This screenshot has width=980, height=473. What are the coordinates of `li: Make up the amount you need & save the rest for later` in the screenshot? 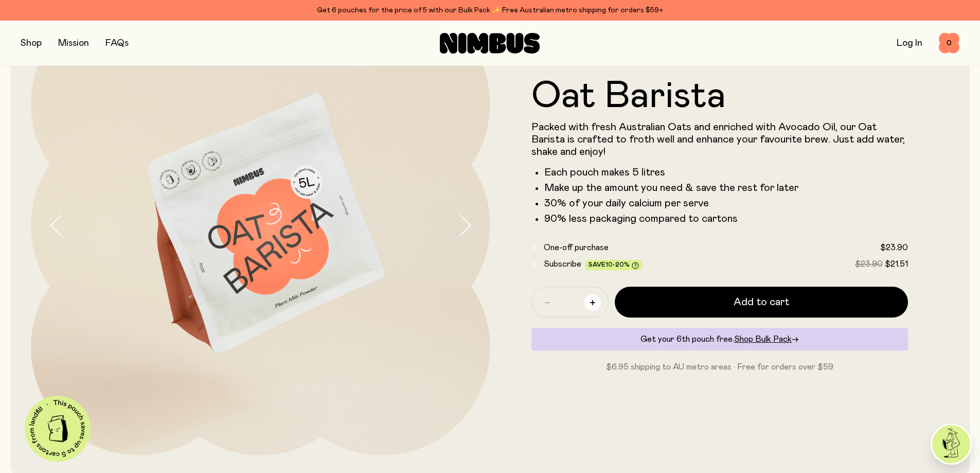 It's located at (726, 188).